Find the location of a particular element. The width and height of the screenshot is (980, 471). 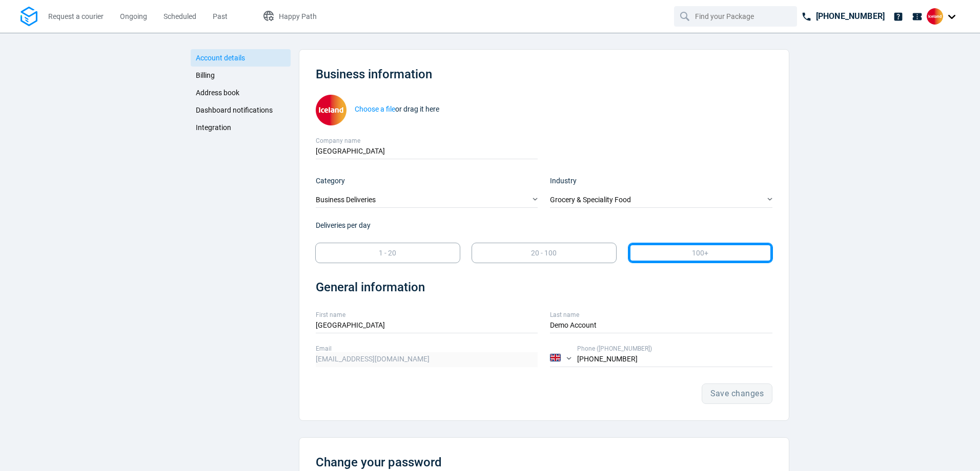

span: or drag it here is located at coordinates (397, 109).